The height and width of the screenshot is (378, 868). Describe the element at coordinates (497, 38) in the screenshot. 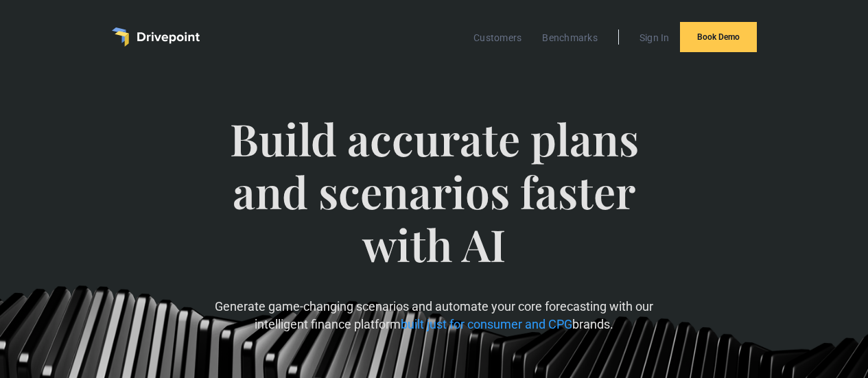

I see `a: Customers` at that location.